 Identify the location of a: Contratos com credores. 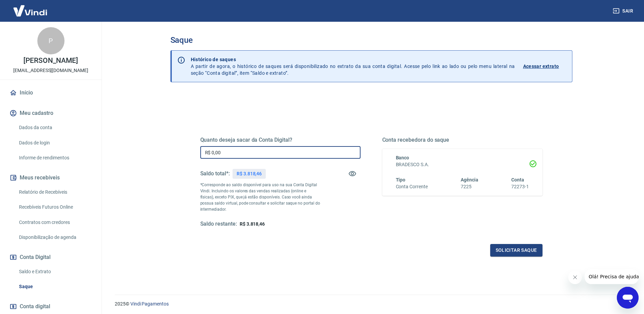
(55, 222).